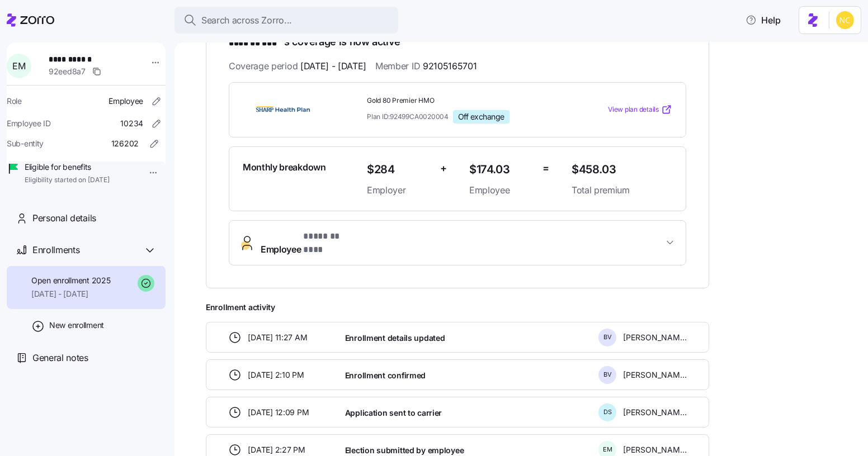  Describe the element at coordinates (763, 20) in the screenshot. I see `span: Help` at that location.